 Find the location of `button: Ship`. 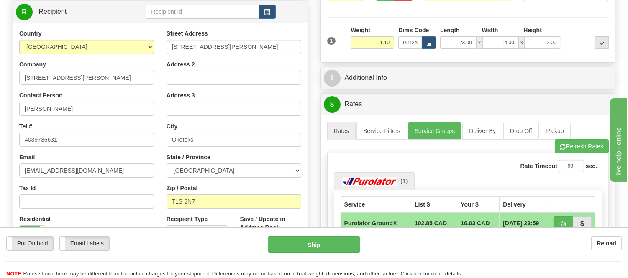

button: Ship is located at coordinates (314, 245).